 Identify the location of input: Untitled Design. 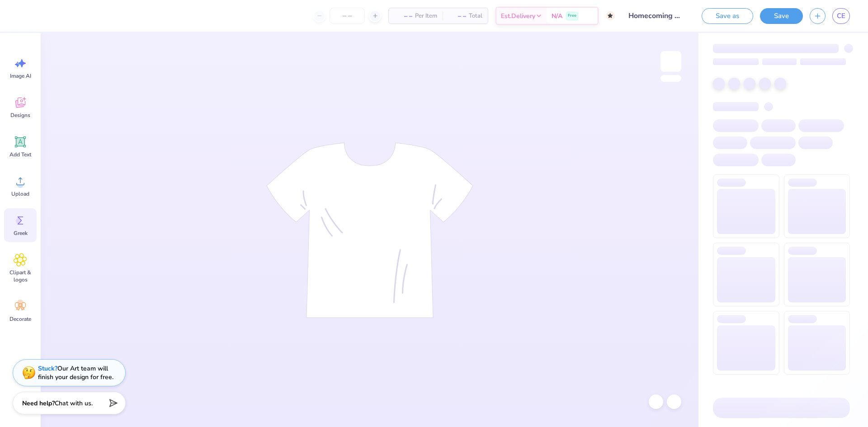
(654, 16).